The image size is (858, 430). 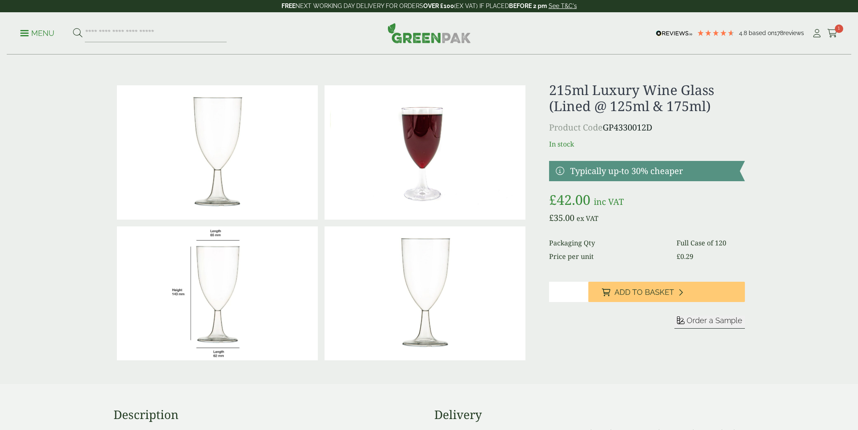 I want to click on h3: Description, so click(x=269, y=414).